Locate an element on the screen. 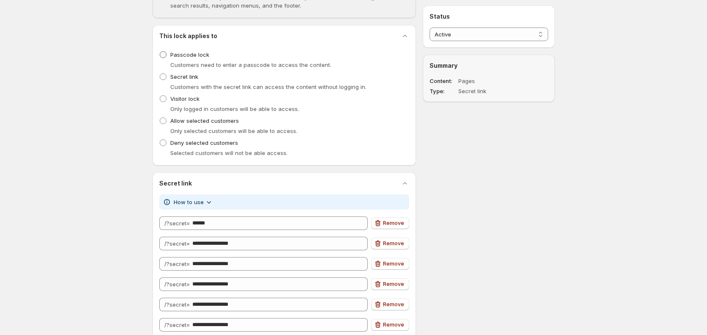 This screenshot has height=335, width=707. h2: Status is located at coordinates (488, 17).